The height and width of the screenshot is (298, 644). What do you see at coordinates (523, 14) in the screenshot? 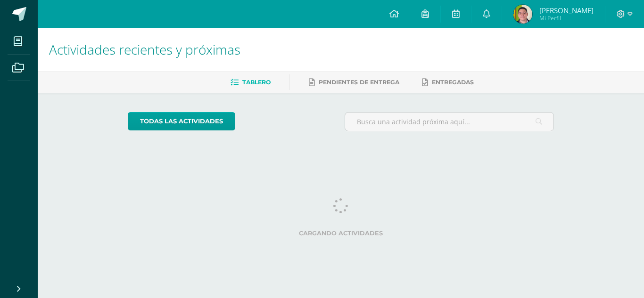
I see `img: 2ac621d885da50cde50dcbe7d88617bc.png` at bounding box center [523, 14].